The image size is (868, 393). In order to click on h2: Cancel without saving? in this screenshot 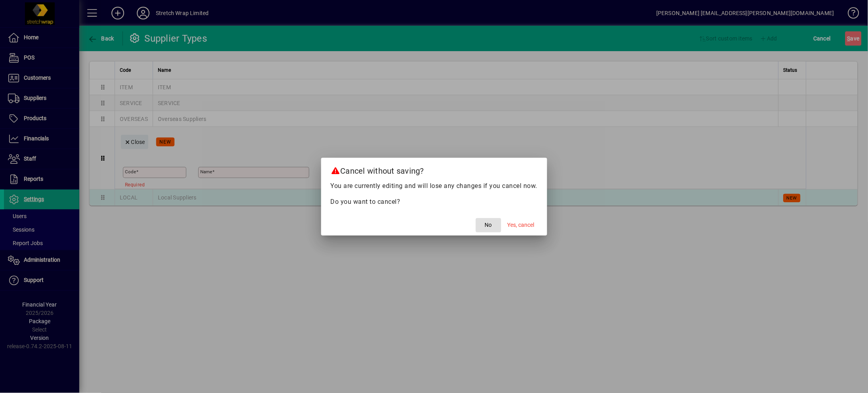, I will do `click(434, 169)`.